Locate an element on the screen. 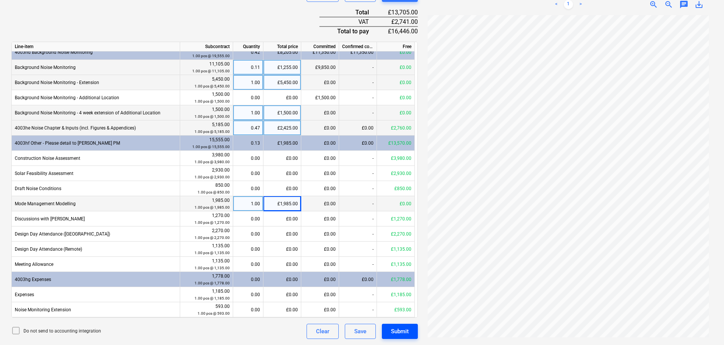 This screenshot has width=724, height=345. div: Line-item is located at coordinates (96, 47).